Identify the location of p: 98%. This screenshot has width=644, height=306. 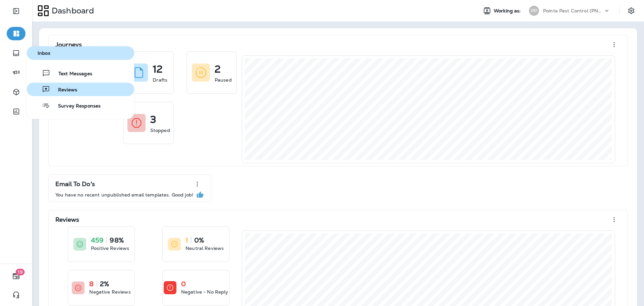
(116, 240).